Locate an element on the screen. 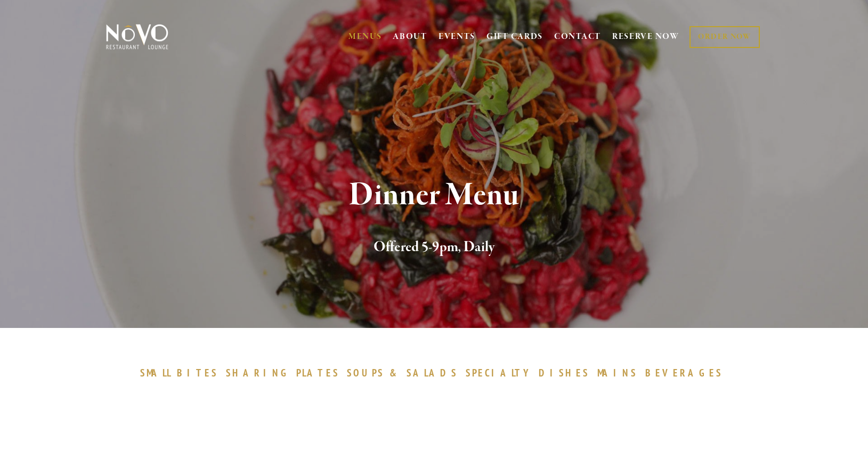  span: SMALL is located at coordinates (156, 373).